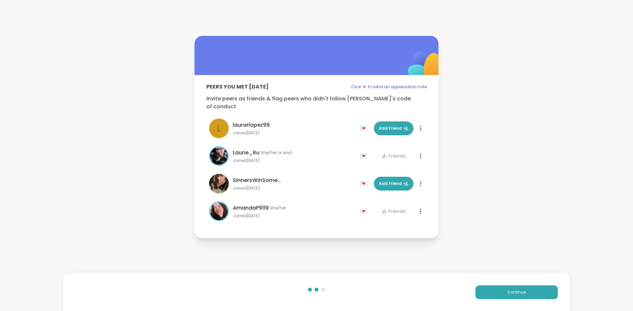  What do you see at coordinates (389, 87) in the screenshot?
I see `p: Click 💌 to send an appreciation note` at bounding box center [389, 87].